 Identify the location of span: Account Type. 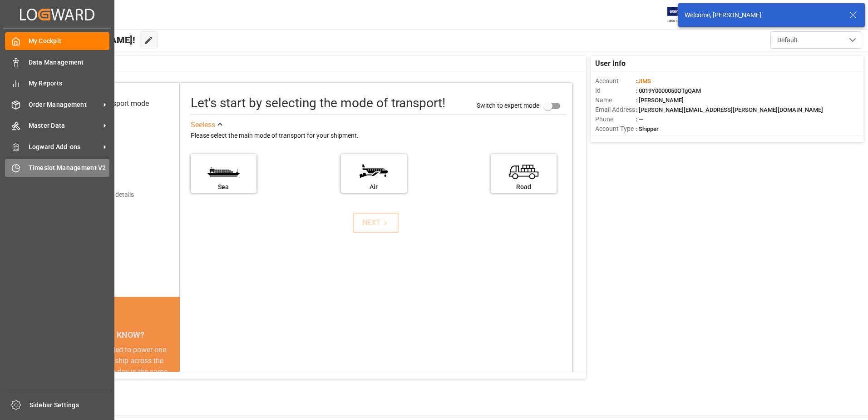
(616, 128).